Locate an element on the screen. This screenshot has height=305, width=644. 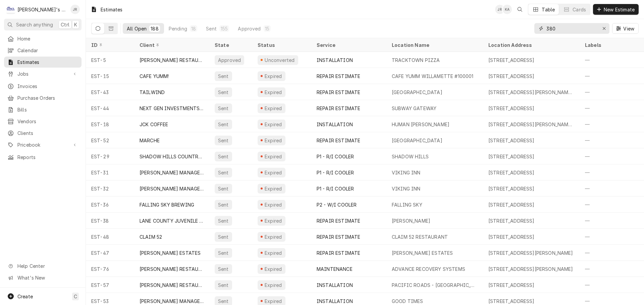
button: View is located at coordinates (625, 29).